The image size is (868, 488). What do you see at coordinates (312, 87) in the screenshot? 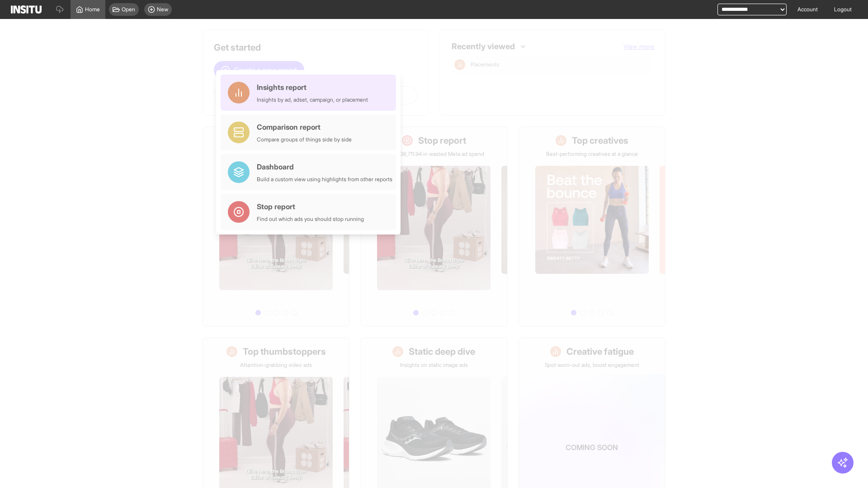
I see `div: Insights report` at bounding box center [312, 87].